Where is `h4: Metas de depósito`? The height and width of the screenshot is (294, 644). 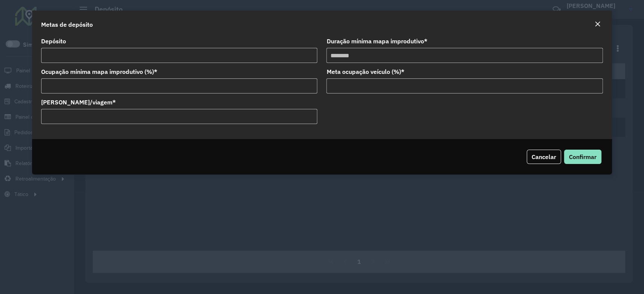 h4: Metas de depósito is located at coordinates (67, 25).